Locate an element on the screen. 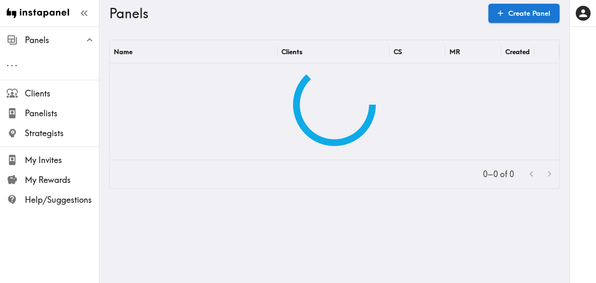 This screenshot has height=283, width=596. span: Help/Suggestions is located at coordinates (62, 200).